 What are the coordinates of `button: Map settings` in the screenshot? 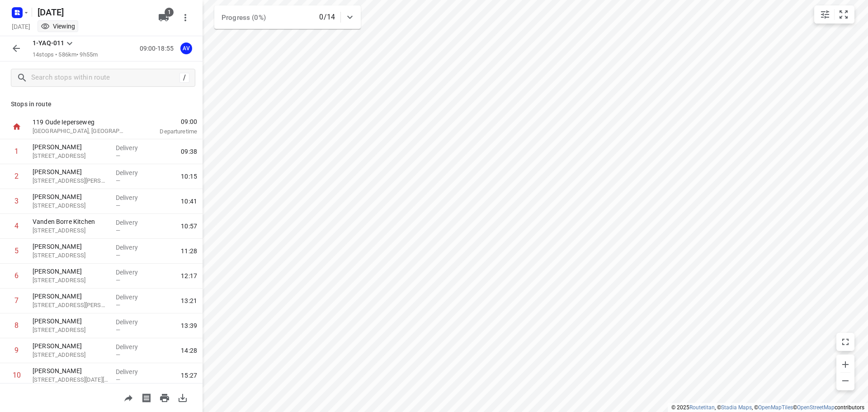 It's located at (825, 14).